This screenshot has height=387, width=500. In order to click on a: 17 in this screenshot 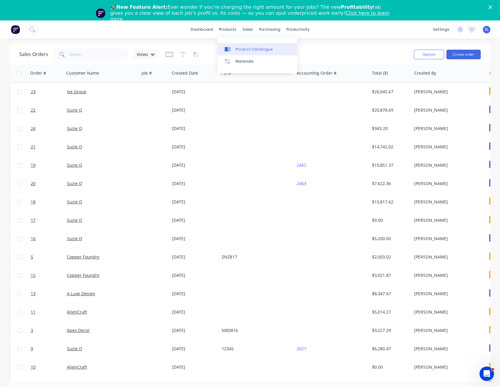, I will do `click(49, 221)`.